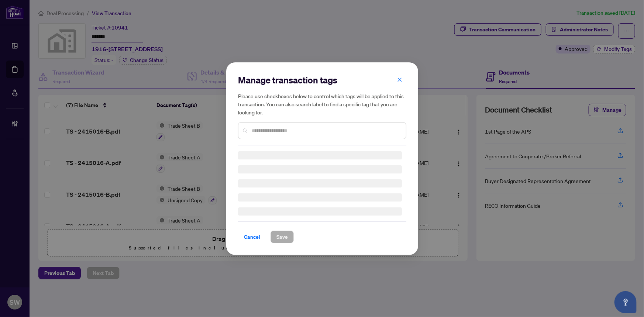  What do you see at coordinates (322, 80) in the screenshot?
I see `h2: Manage transaction tags` at bounding box center [322, 80].